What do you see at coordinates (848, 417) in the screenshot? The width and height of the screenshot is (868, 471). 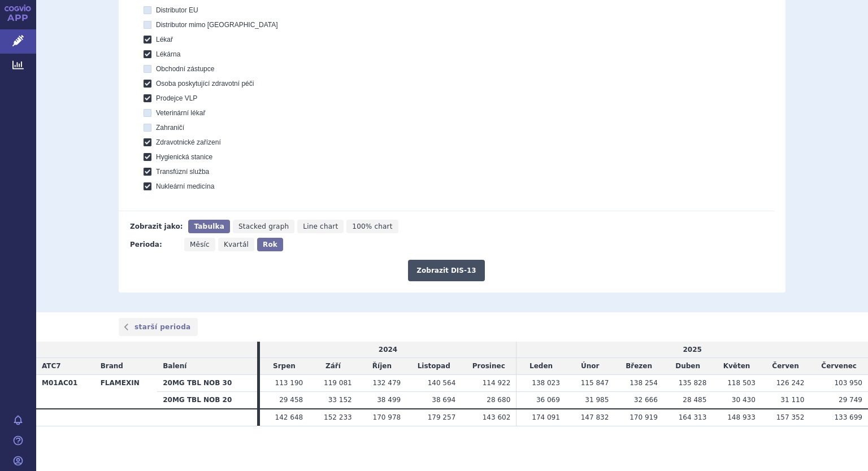 I see `span: 133 699` at bounding box center [848, 417].